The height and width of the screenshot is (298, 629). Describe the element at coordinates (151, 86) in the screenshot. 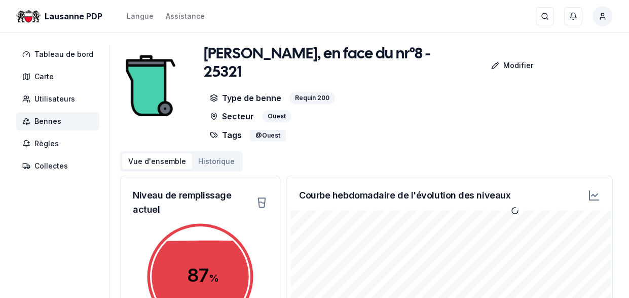

I see `img: bin Image` at that location.